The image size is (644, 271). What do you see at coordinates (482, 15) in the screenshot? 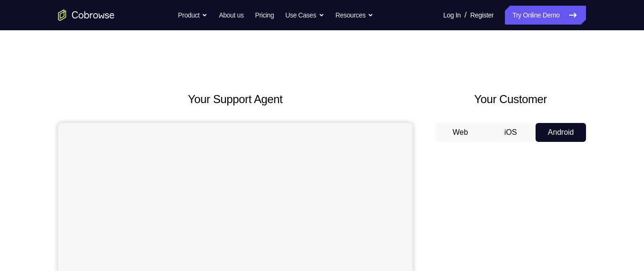
I see `a: Register` at bounding box center [482, 15].